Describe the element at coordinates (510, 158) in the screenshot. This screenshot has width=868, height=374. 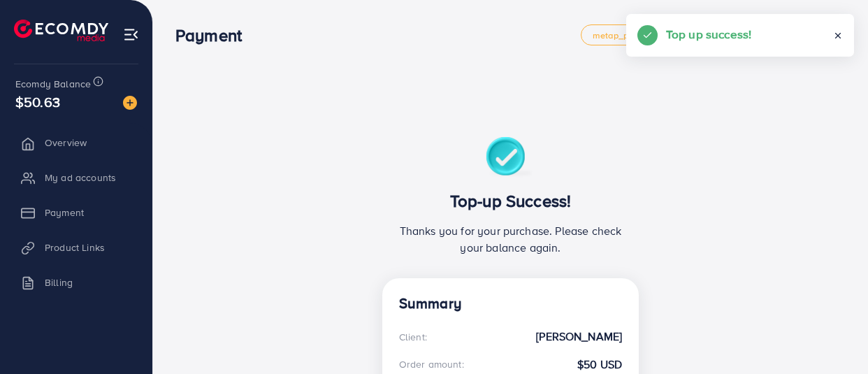
I see `img: success` at that location.